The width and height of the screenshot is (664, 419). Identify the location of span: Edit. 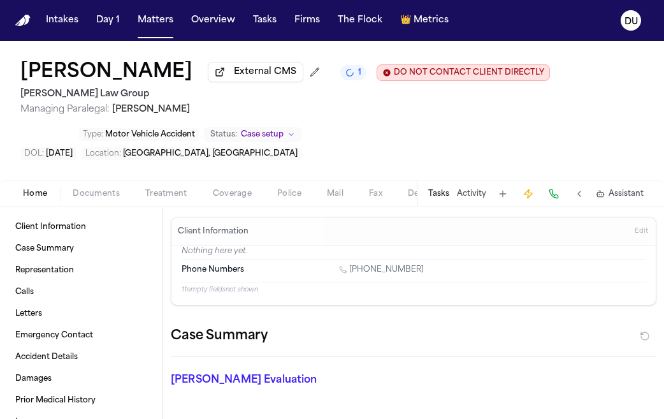
(641, 231).